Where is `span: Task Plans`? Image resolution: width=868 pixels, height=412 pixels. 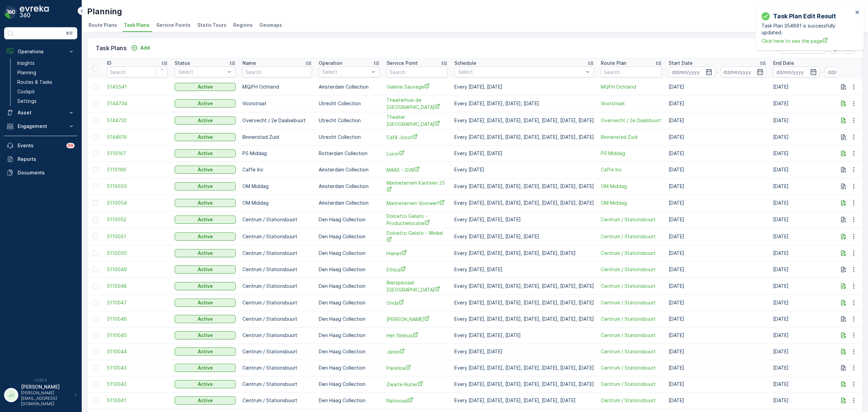 span: Task Plans is located at coordinates (137, 25).